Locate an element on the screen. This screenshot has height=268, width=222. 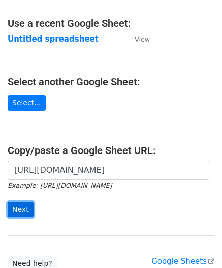
a: View is located at coordinates (137, 39).